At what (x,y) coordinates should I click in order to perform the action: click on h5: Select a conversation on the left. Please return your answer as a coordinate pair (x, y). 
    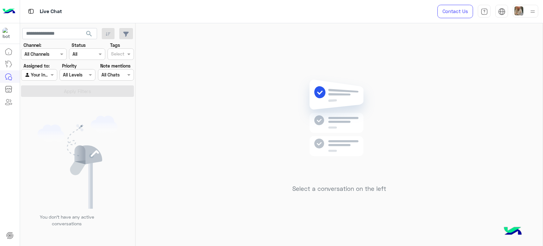
    Looking at the image, I should click on (339, 188).